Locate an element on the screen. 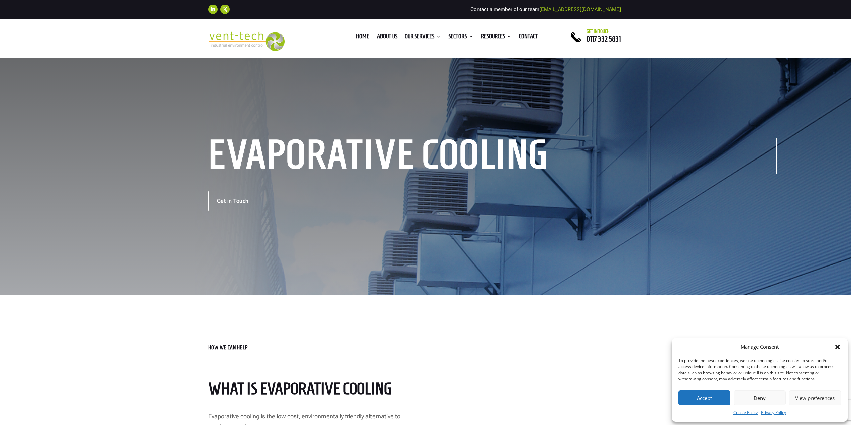 The height and width of the screenshot is (425, 851). div: Manage Consent is located at coordinates (760, 347).